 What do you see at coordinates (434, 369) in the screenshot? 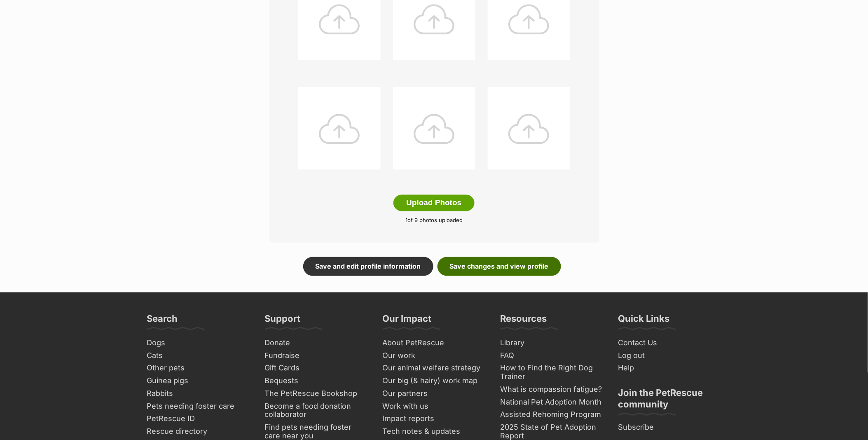
I see `a: Our animal welfare strategy` at bounding box center [434, 369].